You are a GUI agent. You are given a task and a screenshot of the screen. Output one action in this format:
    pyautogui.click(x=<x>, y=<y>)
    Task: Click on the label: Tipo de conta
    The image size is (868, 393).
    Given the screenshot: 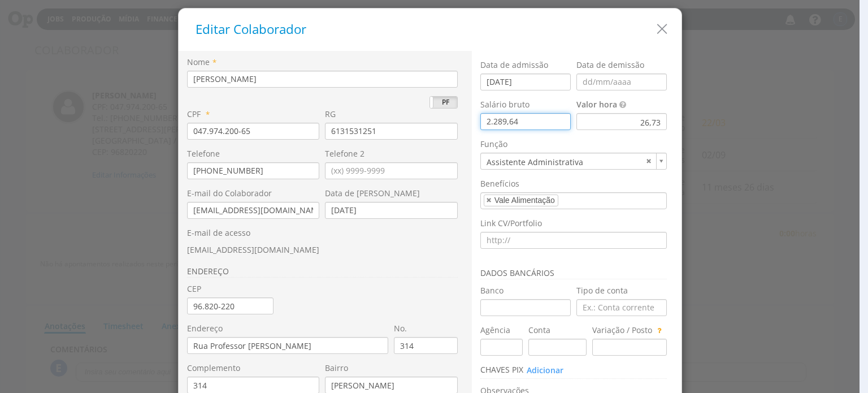 What is the action you would take?
    pyautogui.click(x=602, y=291)
    